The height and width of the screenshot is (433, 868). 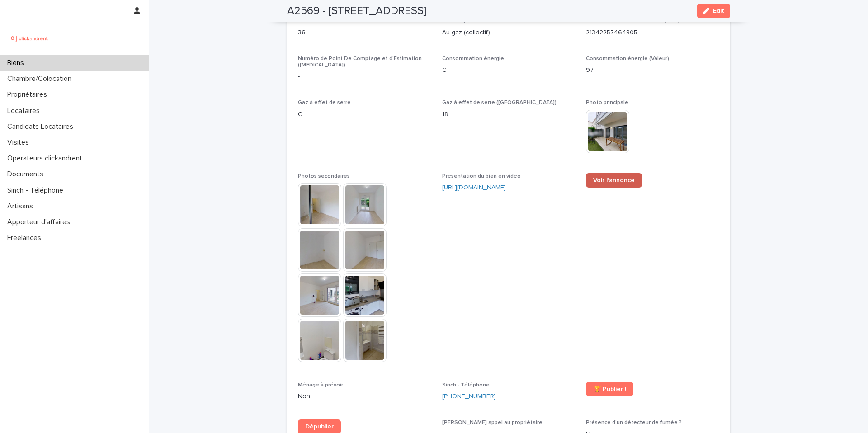 I want to click on a: 🏆 Publier !, so click(x=609, y=390).